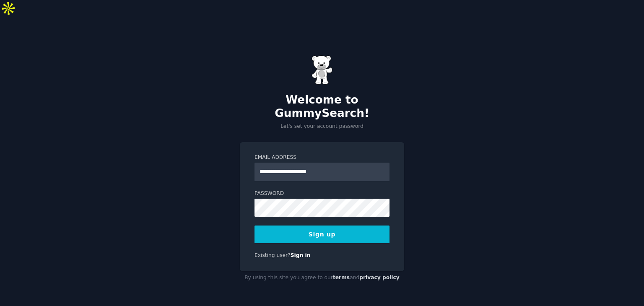  Describe the element at coordinates (379, 278) in the screenshot. I see `a: privacy policy` at that location.